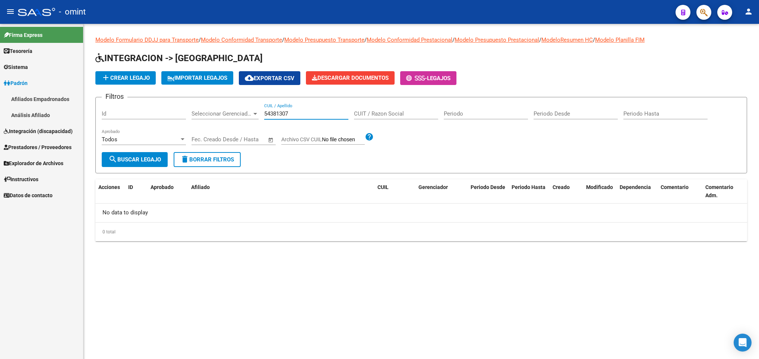 This screenshot has width=759, height=359. Describe the element at coordinates (497, 40) in the screenshot. I see `a: Modelo Presupuesto Prestacional` at that location.